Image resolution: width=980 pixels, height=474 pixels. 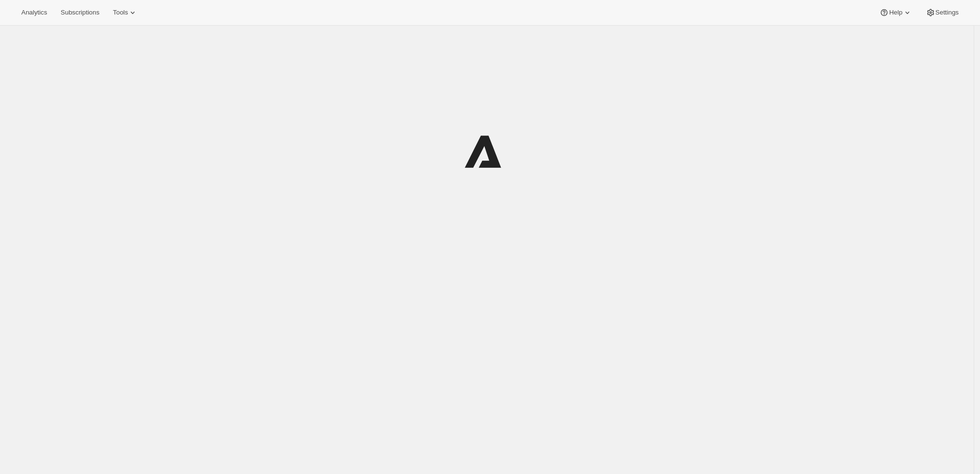 I want to click on button: Analytics, so click(x=34, y=13).